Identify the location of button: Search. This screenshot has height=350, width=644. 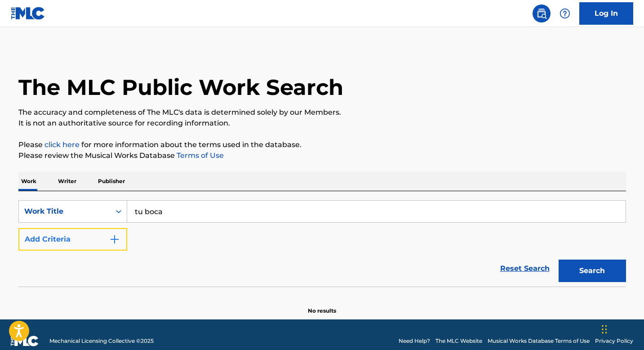
(593, 271).